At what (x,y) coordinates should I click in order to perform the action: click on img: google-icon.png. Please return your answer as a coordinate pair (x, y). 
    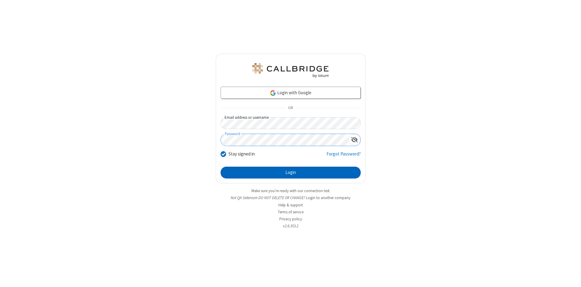
    Looking at the image, I should click on (273, 93).